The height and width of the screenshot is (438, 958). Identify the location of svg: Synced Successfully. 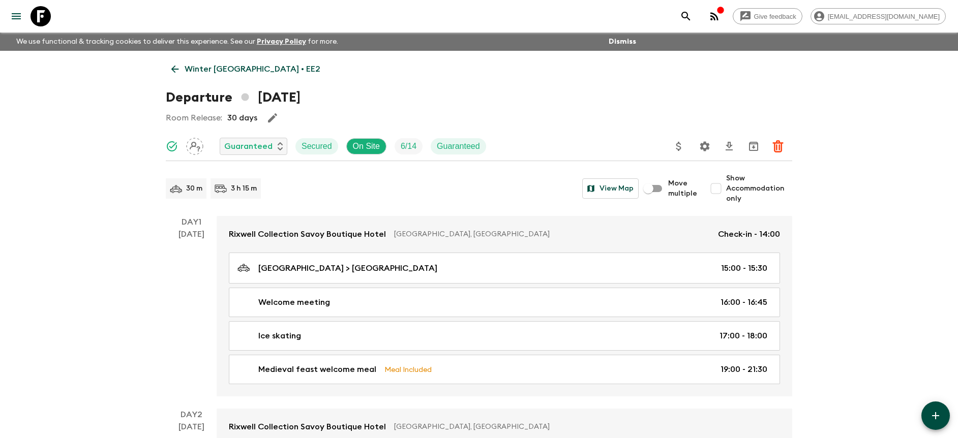
(172, 146).